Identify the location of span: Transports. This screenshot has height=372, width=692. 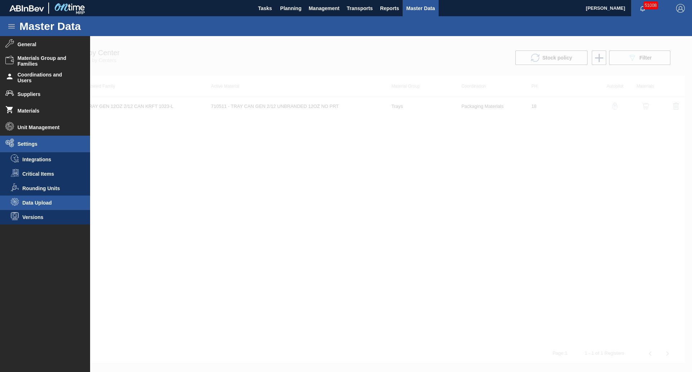
(360, 8).